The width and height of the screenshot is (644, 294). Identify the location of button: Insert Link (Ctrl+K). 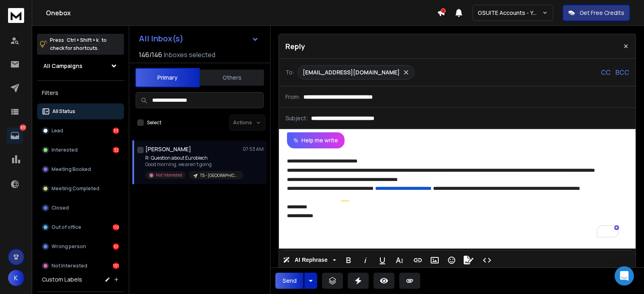
(418, 260).